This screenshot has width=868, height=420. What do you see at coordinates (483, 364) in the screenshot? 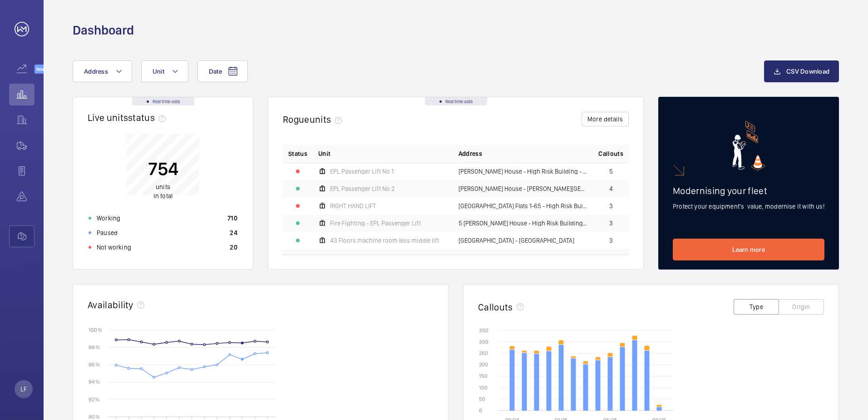
I see `text: 200` at bounding box center [483, 364].